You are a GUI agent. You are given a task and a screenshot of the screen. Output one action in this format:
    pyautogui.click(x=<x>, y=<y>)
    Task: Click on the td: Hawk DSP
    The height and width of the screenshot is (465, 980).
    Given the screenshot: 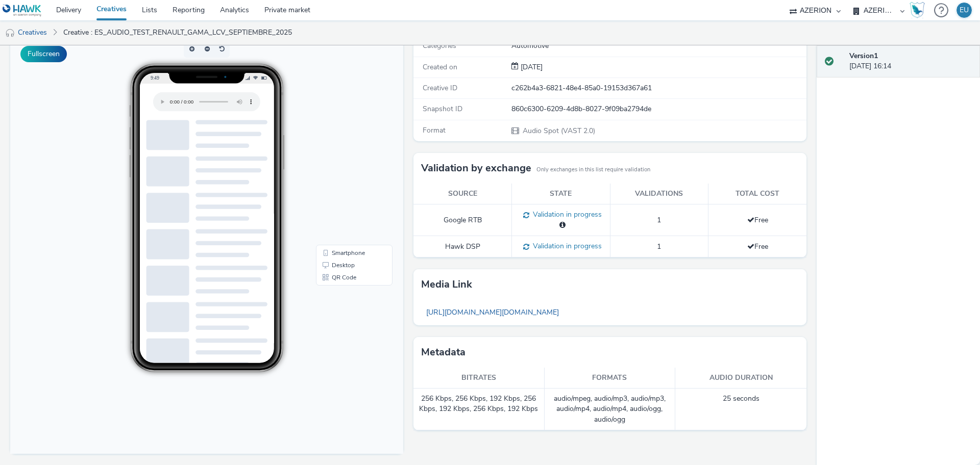 What is the action you would take?
    pyautogui.click(x=462, y=247)
    